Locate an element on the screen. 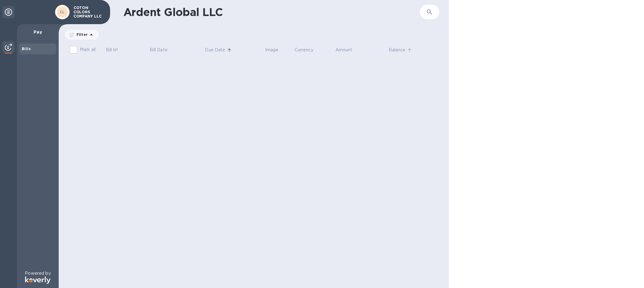 This screenshot has width=644, height=288. span: Image is located at coordinates (272, 50).